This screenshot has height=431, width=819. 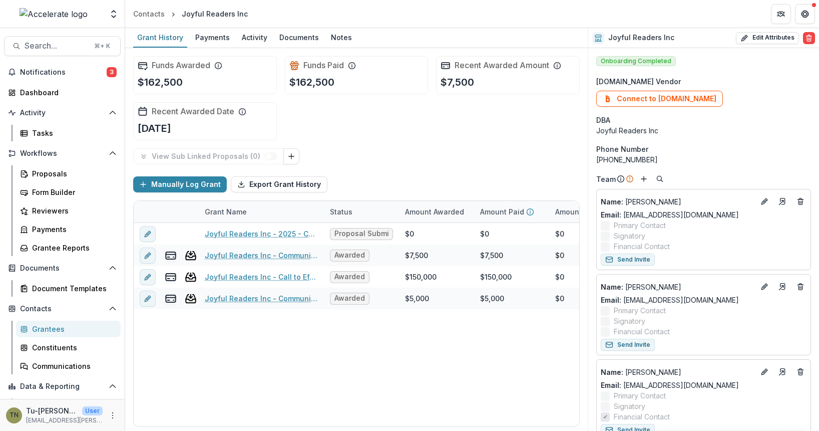 I want to click on p: User, so click(x=92, y=411).